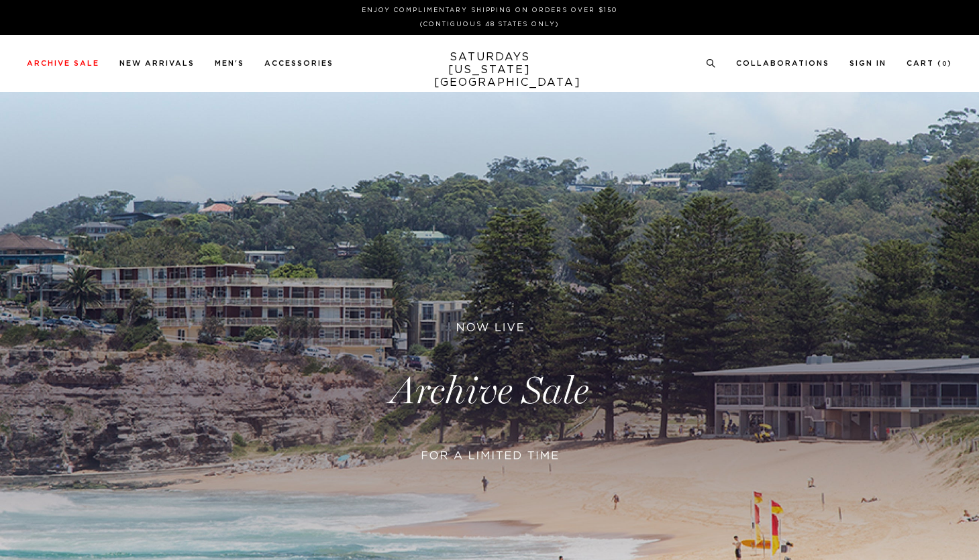 The width and height of the screenshot is (979, 560). I want to click on a: Men's, so click(229, 63).